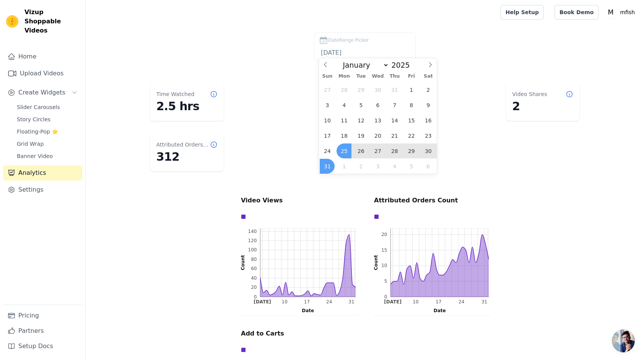 The image size is (644, 360). I want to click on span: Slider Carousels, so click(38, 107).